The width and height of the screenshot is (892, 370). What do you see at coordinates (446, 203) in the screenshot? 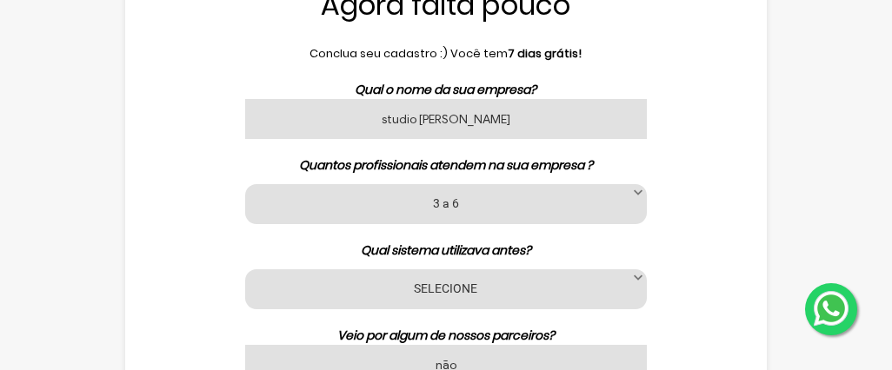
I see `label: 3 a 6` at bounding box center [446, 203].